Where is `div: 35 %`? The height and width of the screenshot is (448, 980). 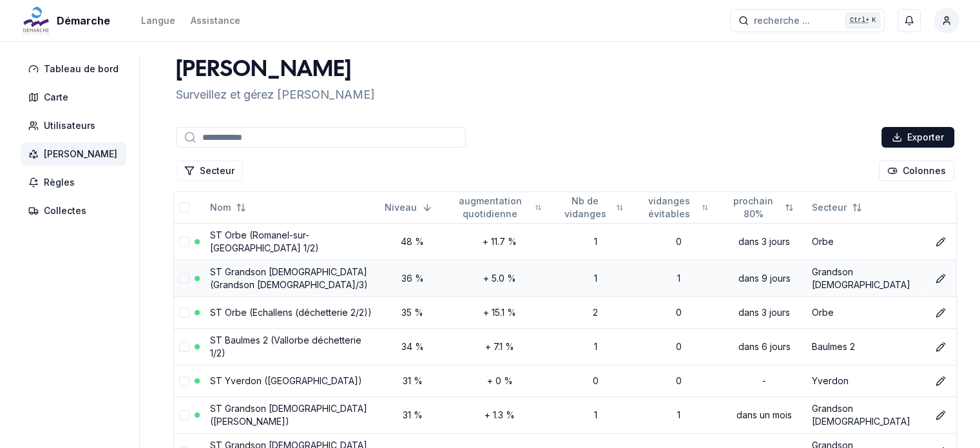
div: 35 % is located at coordinates (413, 312).